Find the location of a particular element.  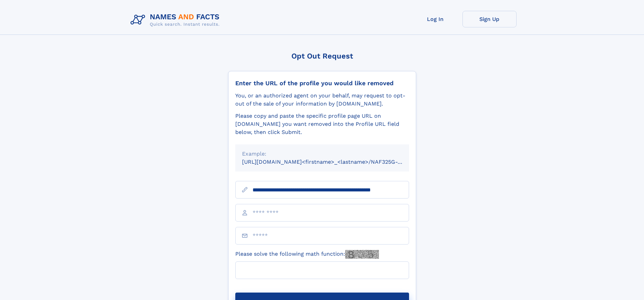

div: You, or an authorized agent on your behalf, may request to opt-out of the sale of your informatio... is located at coordinates (322, 100).